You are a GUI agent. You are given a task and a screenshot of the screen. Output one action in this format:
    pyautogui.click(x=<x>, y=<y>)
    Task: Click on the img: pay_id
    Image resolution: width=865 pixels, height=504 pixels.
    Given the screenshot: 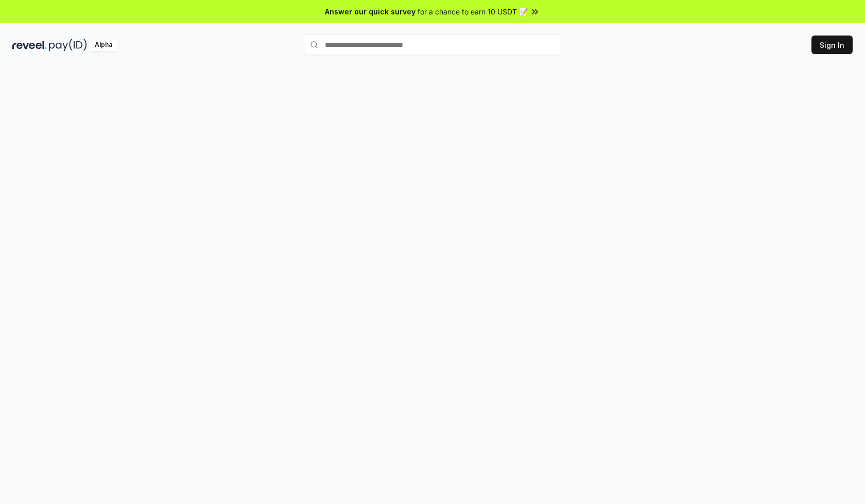 What is the action you would take?
    pyautogui.click(x=68, y=45)
    